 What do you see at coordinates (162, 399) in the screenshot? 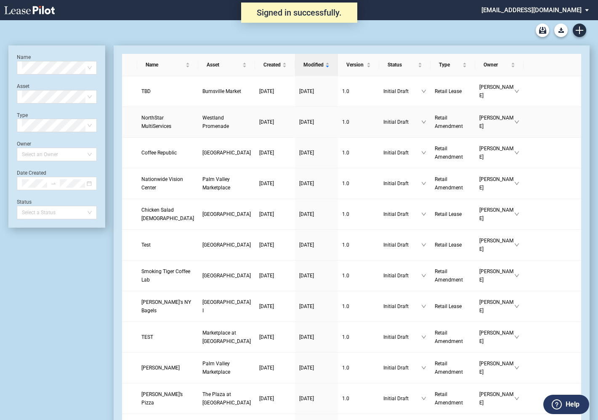
I see `span: Marco’s Pizza` at bounding box center [162, 399].